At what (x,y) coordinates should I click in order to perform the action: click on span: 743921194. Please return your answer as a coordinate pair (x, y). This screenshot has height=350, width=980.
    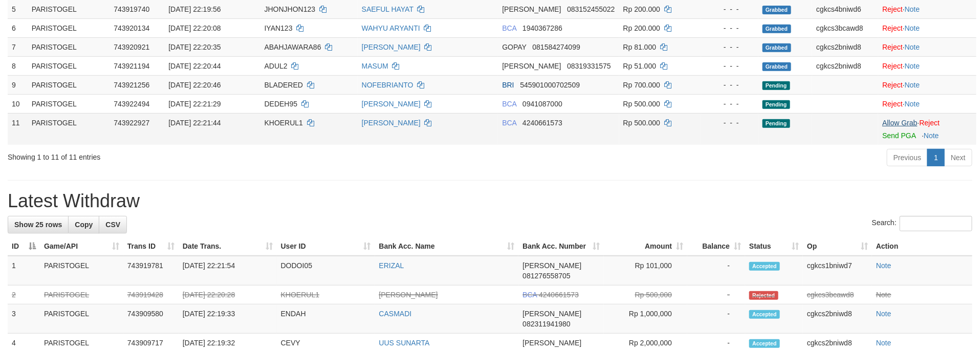
    Looking at the image, I should click on (131, 66).